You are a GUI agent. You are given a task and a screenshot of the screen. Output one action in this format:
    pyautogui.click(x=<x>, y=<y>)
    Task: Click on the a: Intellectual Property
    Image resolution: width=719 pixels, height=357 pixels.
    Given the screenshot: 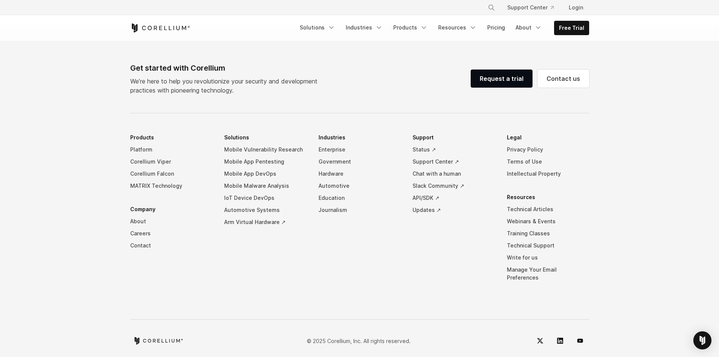 What is the action you would take?
    pyautogui.click(x=548, y=174)
    